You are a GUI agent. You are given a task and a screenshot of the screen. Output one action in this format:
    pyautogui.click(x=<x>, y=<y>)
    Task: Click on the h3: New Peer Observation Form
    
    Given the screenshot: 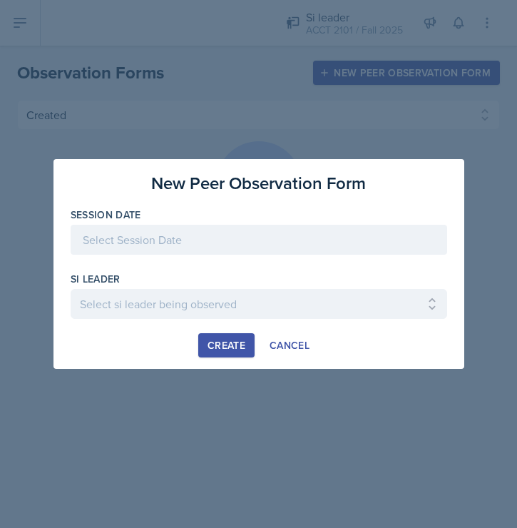 What is the action you would take?
    pyautogui.click(x=258, y=183)
    